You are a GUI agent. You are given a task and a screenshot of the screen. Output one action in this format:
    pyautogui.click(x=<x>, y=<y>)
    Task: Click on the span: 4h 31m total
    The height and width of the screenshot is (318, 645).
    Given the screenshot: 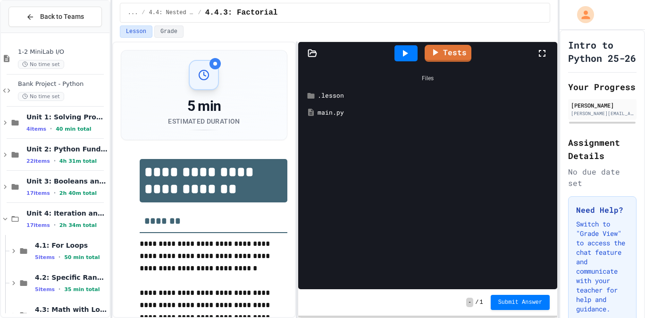 What is the action you would take?
    pyautogui.click(x=78, y=161)
    